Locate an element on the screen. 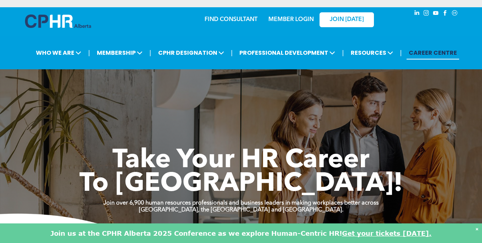  a: MEMBER LOGIN is located at coordinates (291, 20).